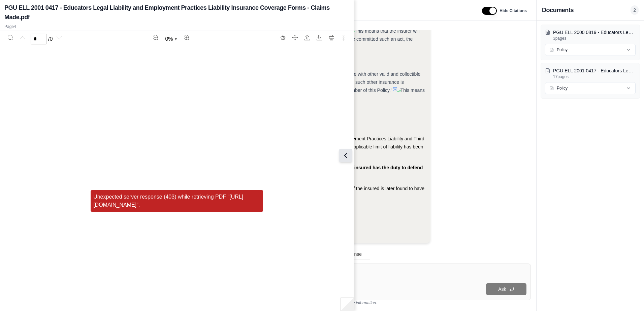  Describe the element at coordinates (331, 38) in the screenshot. I see `button: Print` at that location.